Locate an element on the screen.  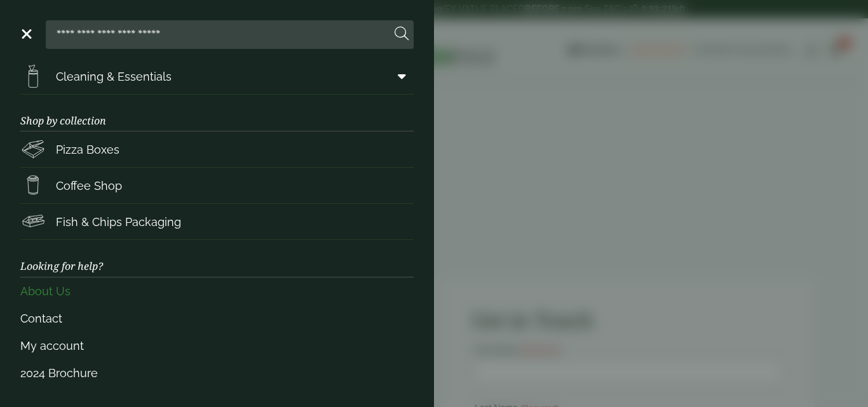
a: Contact is located at coordinates (217, 318).